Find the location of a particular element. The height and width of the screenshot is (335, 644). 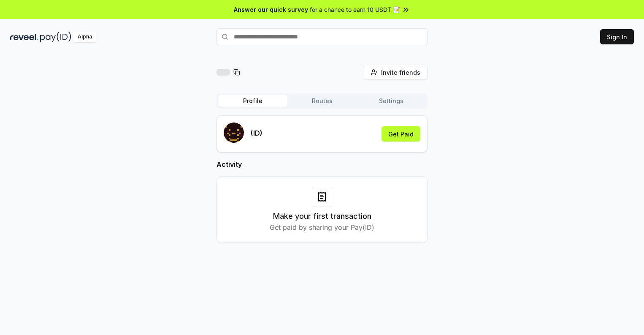

h2: Activity is located at coordinates (322, 164).